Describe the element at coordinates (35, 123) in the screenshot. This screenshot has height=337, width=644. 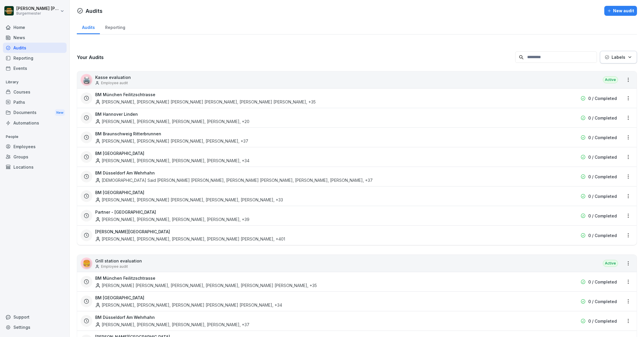
I see `div: Automations` at that location.